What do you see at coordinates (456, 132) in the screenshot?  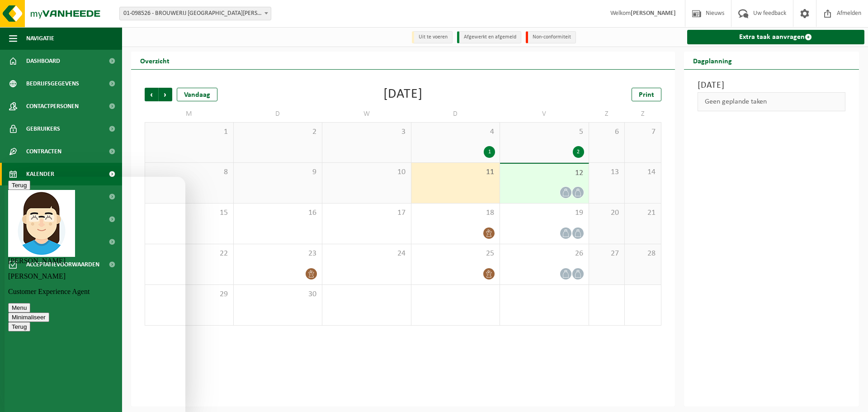 I see `span: 4` at bounding box center [456, 132].